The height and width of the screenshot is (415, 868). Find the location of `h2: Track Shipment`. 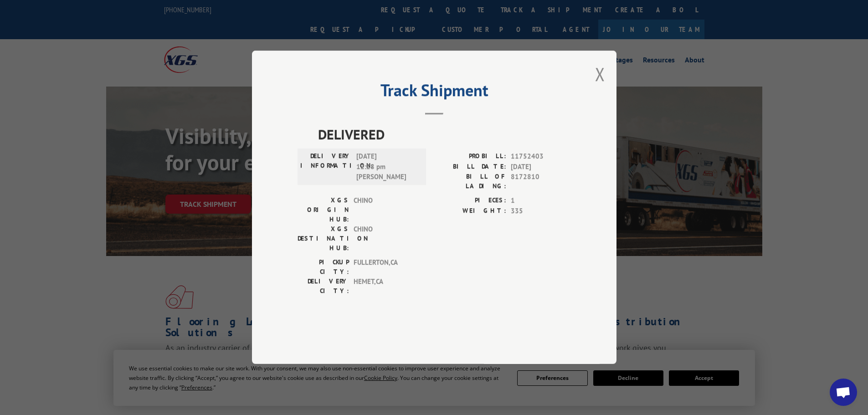

h2: Track Shipment is located at coordinates (434, 92).